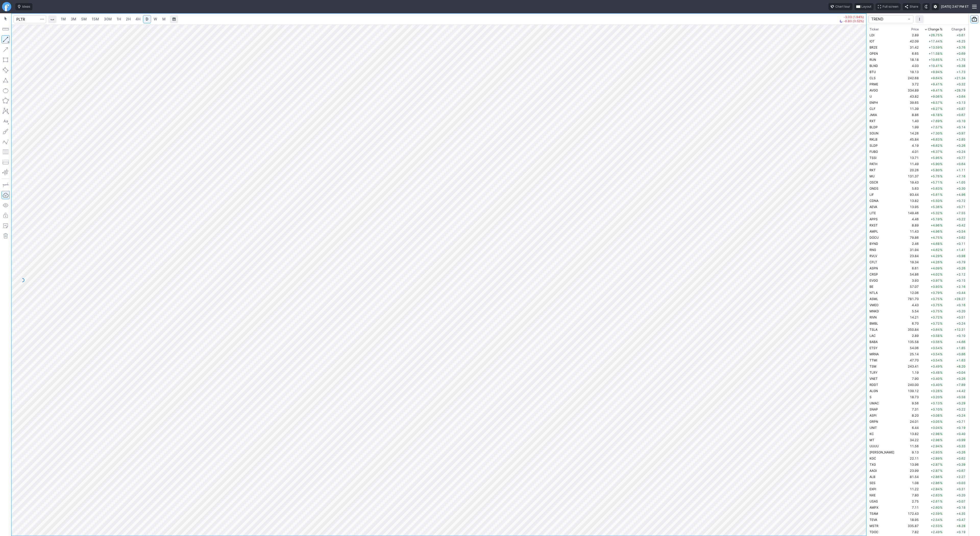  Describe the element at coordinates (935, 145) in the screenshot. I see `span: +6.62` at that location.